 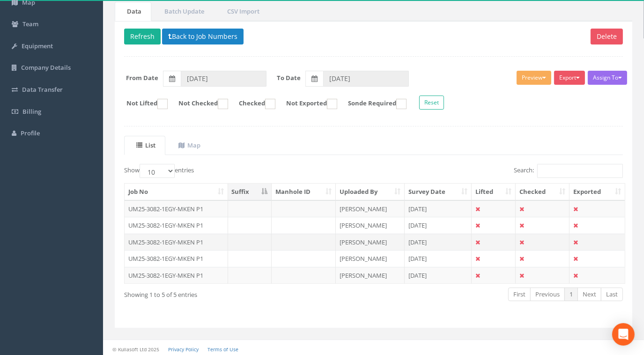 I want to click on a: Terms of Use, so click(x=223, y=350).